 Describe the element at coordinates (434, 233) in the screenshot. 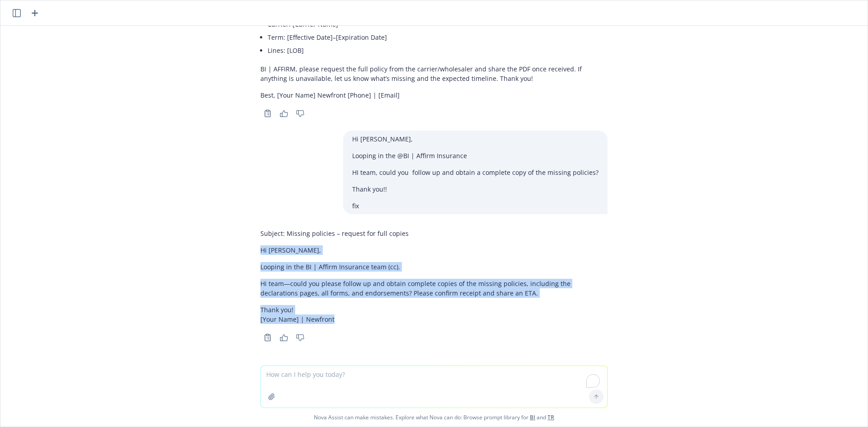

I see `p: Subject: Missing policies – request for full copies` at that location.